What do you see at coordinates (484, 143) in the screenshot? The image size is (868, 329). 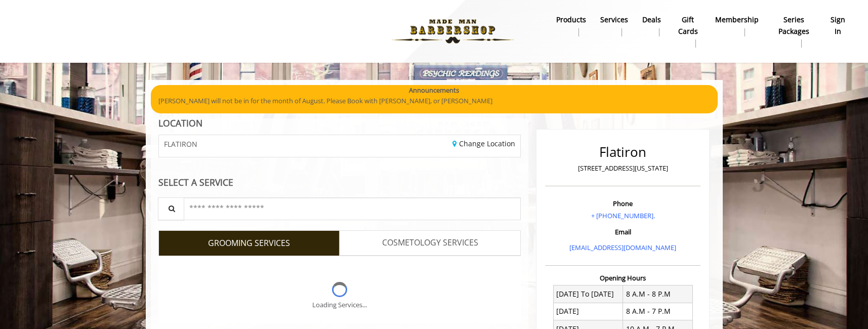 I see `a: Change Location` at bounding box center [484, 143].